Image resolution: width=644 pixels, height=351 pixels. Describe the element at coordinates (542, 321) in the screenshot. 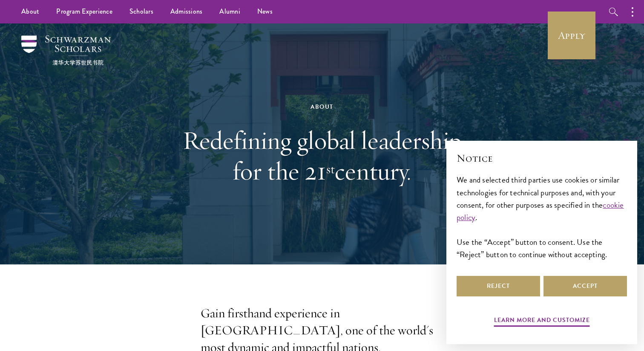

I see `button: Learn more and customize` at that location.